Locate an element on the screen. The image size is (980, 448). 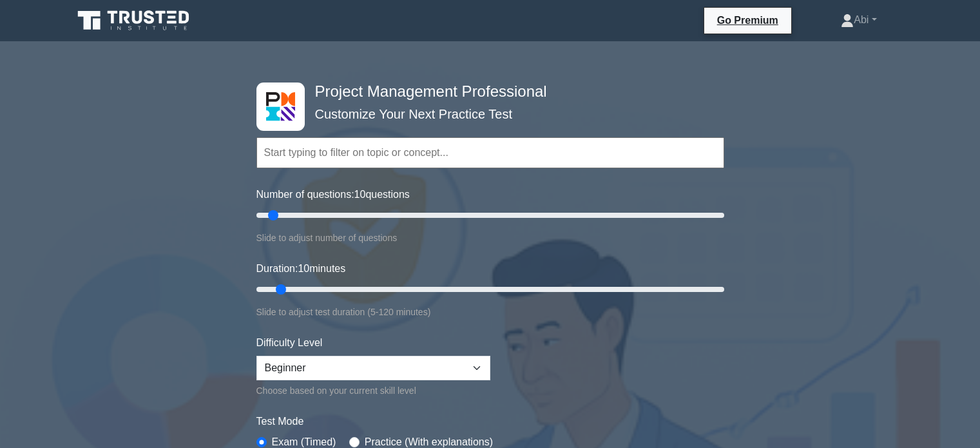
div: Choose based on your current skill level is located at coordinates (373, 391).